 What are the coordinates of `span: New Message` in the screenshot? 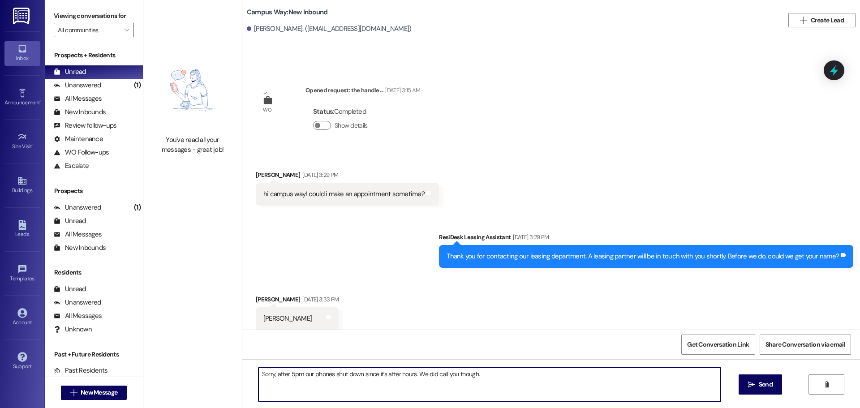 It's located at (99, 392).